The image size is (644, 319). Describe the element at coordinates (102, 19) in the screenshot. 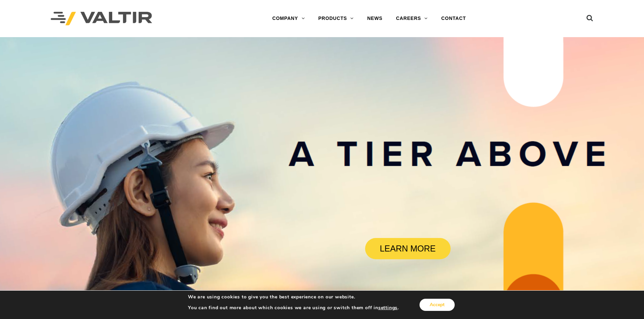

I see `img: Valtir` at that location.